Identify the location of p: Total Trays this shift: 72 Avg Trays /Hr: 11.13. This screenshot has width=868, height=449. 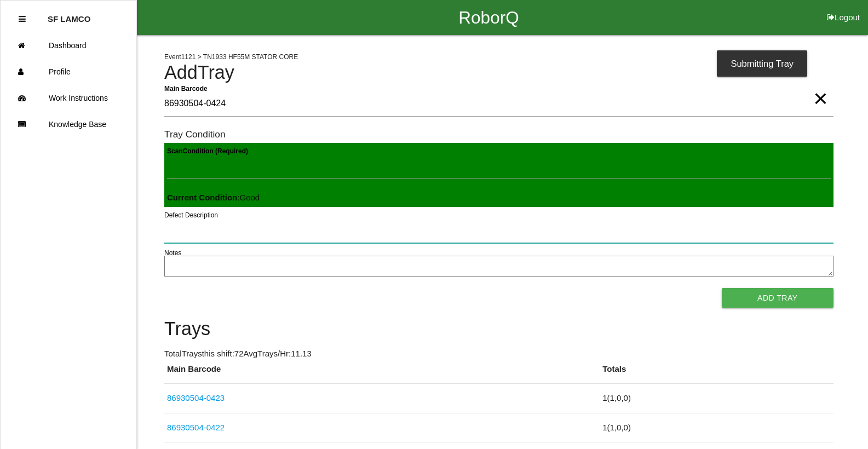
(499, 354).